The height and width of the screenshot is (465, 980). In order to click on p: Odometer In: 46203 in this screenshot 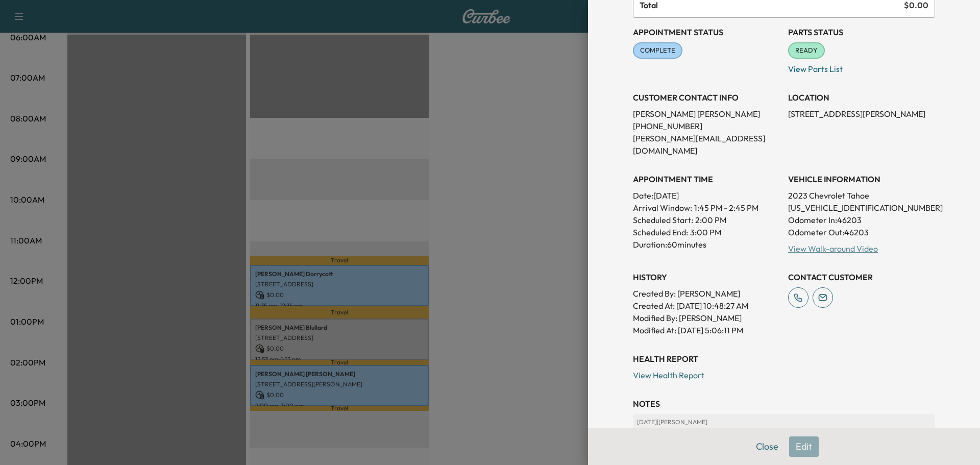, I will do `click(862, 220)`.